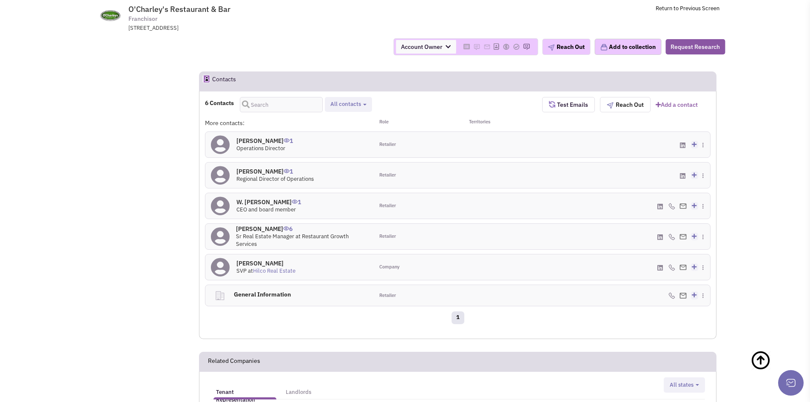  I want to click on span: O'Charley's Restaurant & Bar, so click(179, 9).